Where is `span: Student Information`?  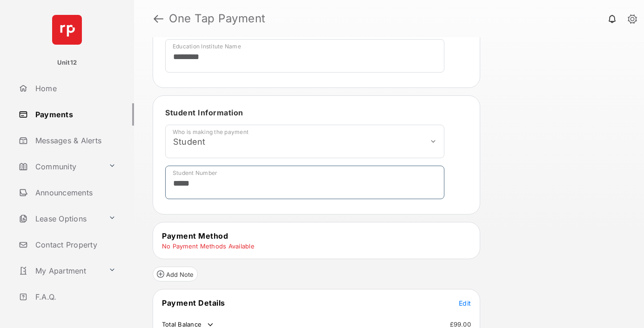 span: Student Information is located at coordinates (204, 112).